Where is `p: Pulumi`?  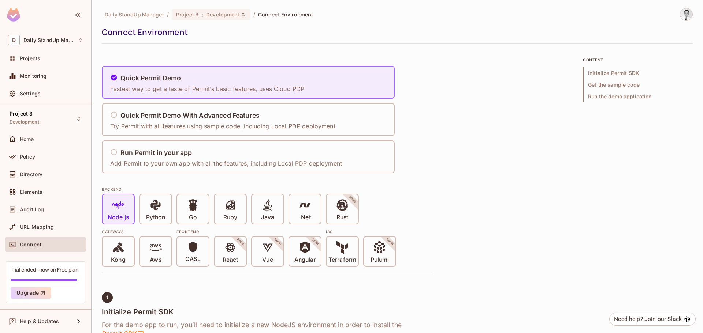
p: Pulumi is located at coordinates (380, 260).